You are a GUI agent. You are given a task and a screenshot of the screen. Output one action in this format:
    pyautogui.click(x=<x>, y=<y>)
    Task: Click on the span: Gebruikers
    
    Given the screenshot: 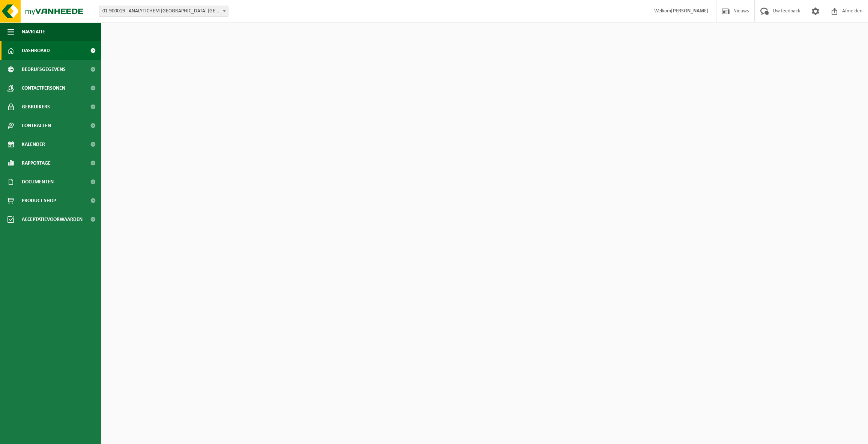 What is the action you would take?
    pyautogui.click(x=36, y=107)
    